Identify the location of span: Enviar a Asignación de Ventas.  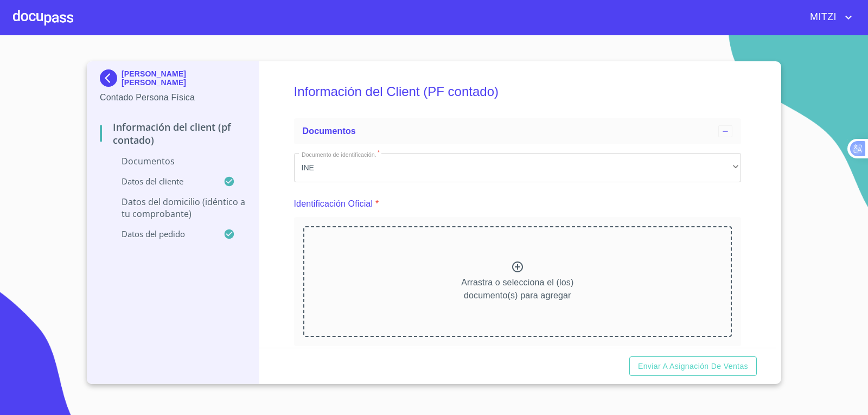
(693, 366).